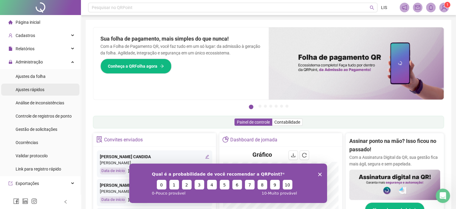 The width and height of the screenshot is (456, 209). What do you see at coordinates (372, 8) in the screenshot?
I see `span: search` at bounding box center [372, 8].